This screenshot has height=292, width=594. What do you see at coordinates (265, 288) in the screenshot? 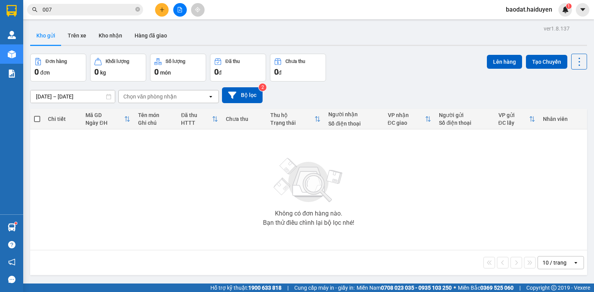
I see `strong: 1900 633 818` at bounding box center [265, 288].